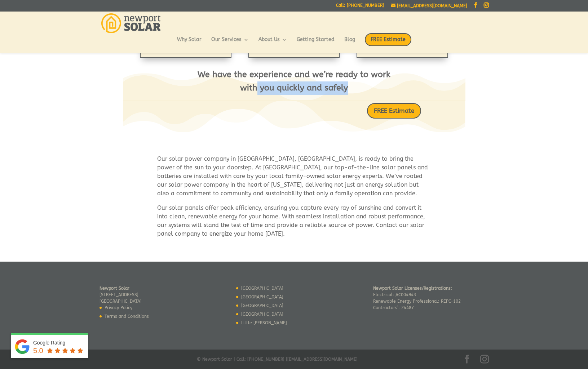 This screenshot has width=588, height=369. I want to click on span: FREE Estimate, so click(388, 40).